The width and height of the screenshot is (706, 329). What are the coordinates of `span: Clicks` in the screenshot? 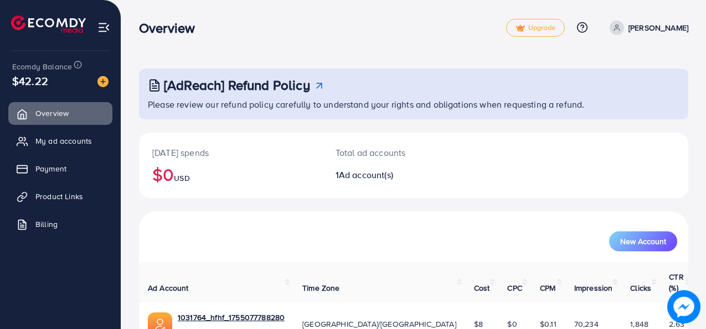 It's located at (641, 288).